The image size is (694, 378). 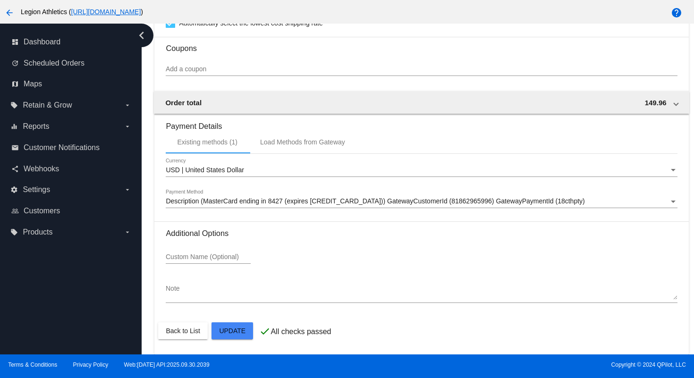 What do you see at coordinates (421, 233) in the screenshot?
I see `h3: Additional Options` at bounding box center [421, 233].